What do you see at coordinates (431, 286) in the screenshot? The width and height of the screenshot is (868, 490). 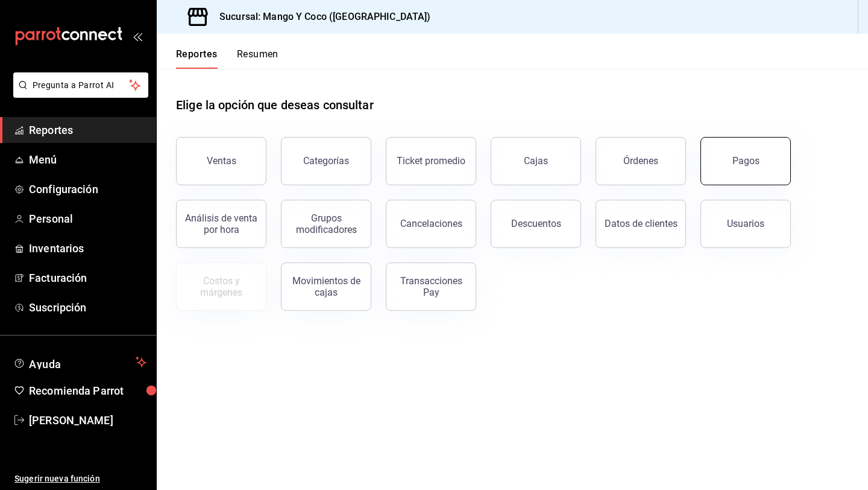 I see `div: Transacciones Pay` at bounding box center [431, 286].